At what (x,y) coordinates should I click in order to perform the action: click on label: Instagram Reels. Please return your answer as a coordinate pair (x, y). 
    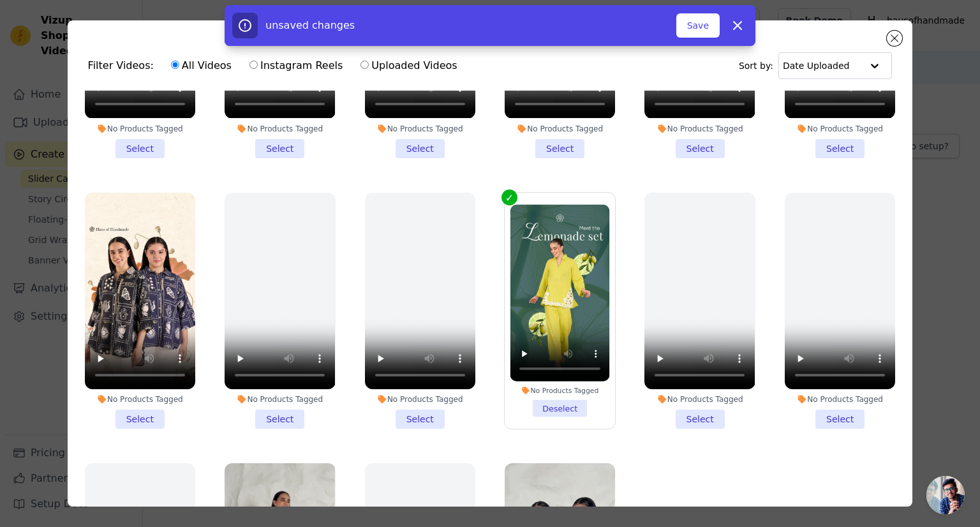
    Looking at the image, I should click on (296, 65).